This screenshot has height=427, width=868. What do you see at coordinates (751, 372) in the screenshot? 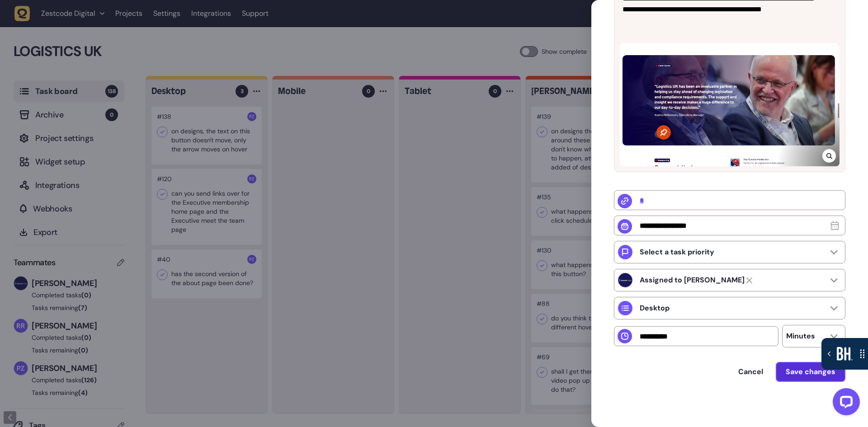
I see `button: Cancel` at bounding box center [751, 372].